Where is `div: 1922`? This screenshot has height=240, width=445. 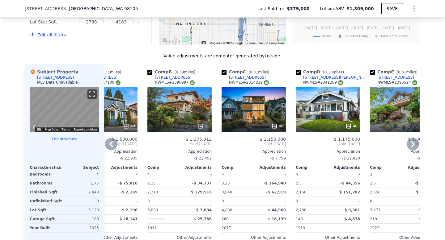
div: 1922 is located at coordinates (385, 228).